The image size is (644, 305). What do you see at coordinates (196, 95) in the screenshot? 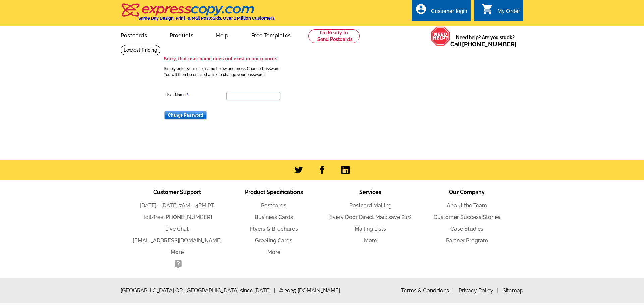
I see `label: User Name` at bounding box center [196, 95].